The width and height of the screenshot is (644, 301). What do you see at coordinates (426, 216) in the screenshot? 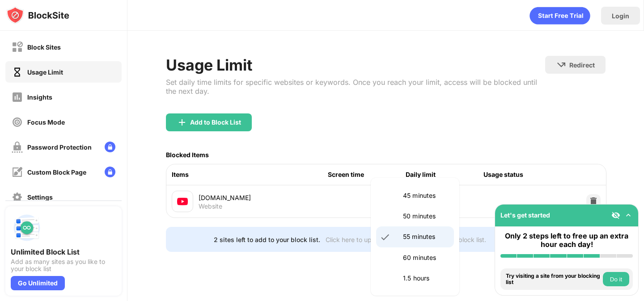
I see `p: 50 minutes` at bounding box center [426, 216].